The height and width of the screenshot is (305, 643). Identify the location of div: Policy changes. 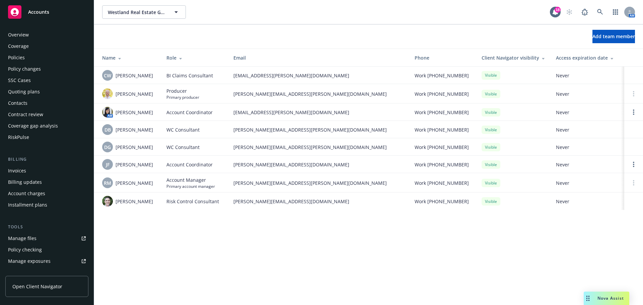
(24, 69).